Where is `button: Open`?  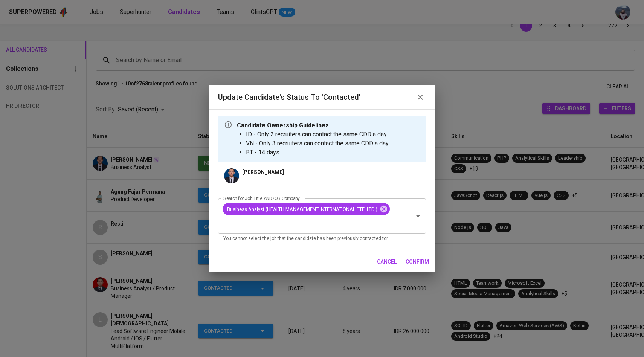
button: Open is located at coordinates (418, 216).